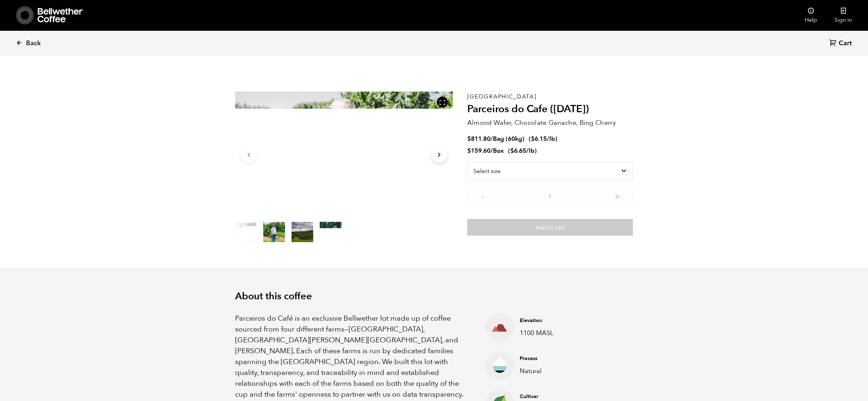 The image size is (868, 401). I want to click on span: Cart, so click(846, 44).